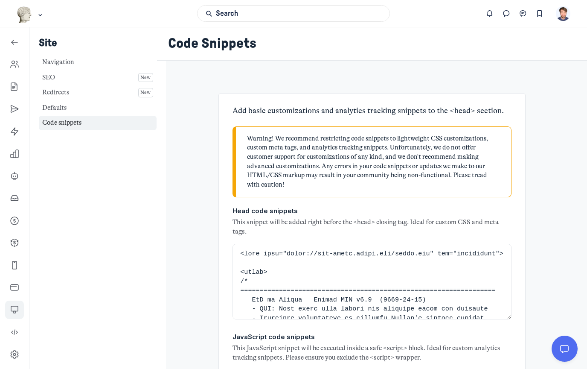  Describe the element at coordinates (98, 43) in the screenshot. I see `h5: Site` at that location.